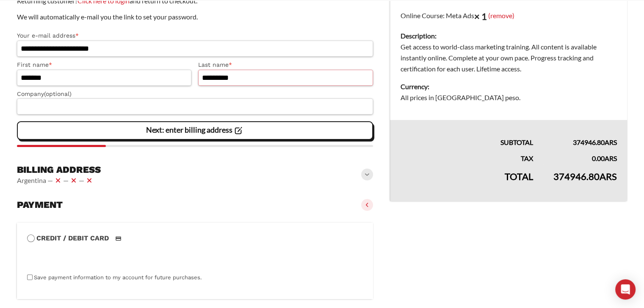 This screenshot has height=308, width=644. I want to click on th: Subtotal, so click(467, 134).